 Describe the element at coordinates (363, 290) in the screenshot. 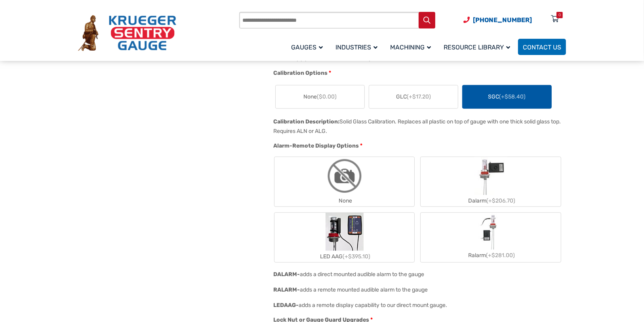

I see `div: adds a remote mounted audible alarm to the gauge` at that location.